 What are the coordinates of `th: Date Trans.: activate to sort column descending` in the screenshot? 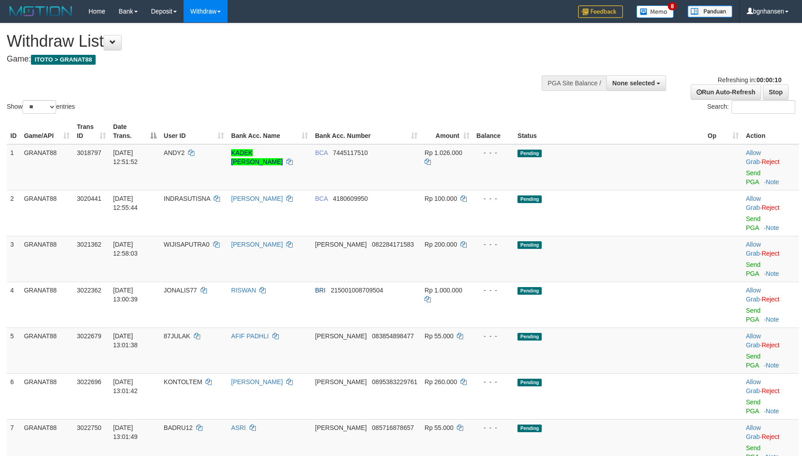 It's located at (135, 131).